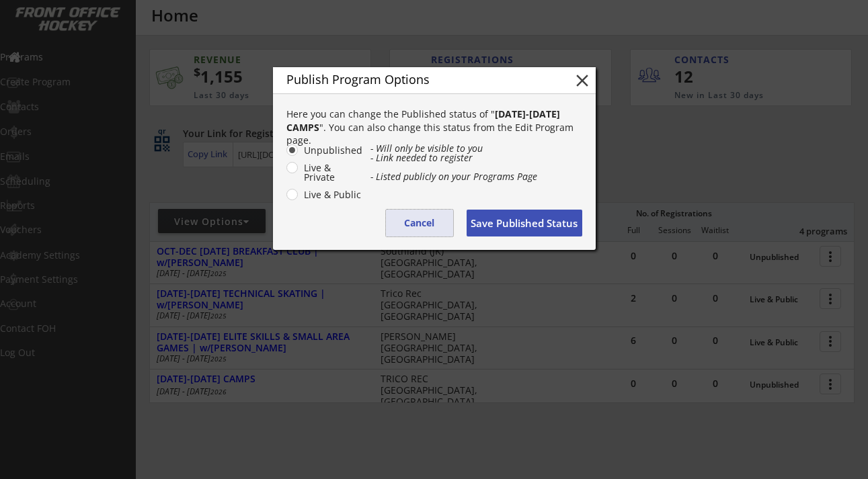  I want to click on label: Unpublished, so click(332, 150).